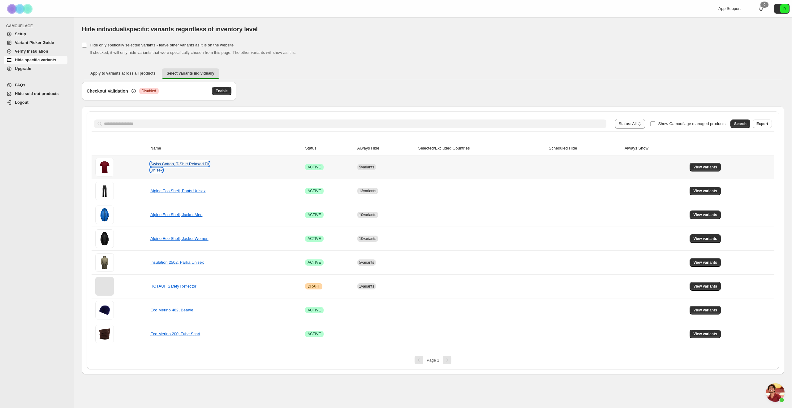 The width and height of the screenshot is (792, 408). I want to click on span: Select variants individually, so click(191, 73).